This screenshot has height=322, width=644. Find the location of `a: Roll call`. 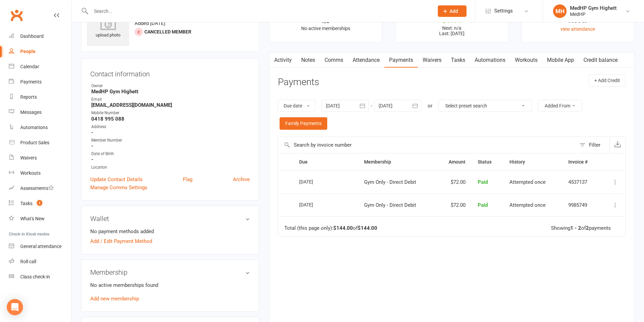

a: Roll call is located at coordinates (40, 261).